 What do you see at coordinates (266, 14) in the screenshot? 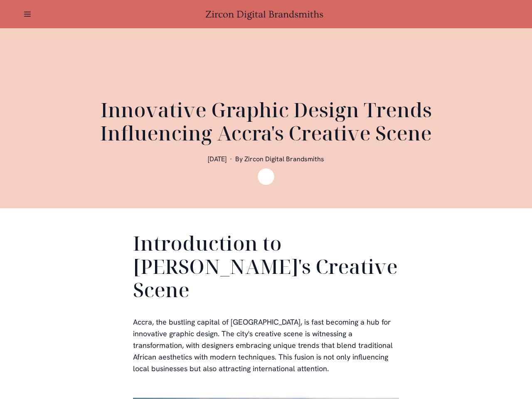
I see `h2: Zircon Digital Brandsmiths` at bounding box center [266, 14].